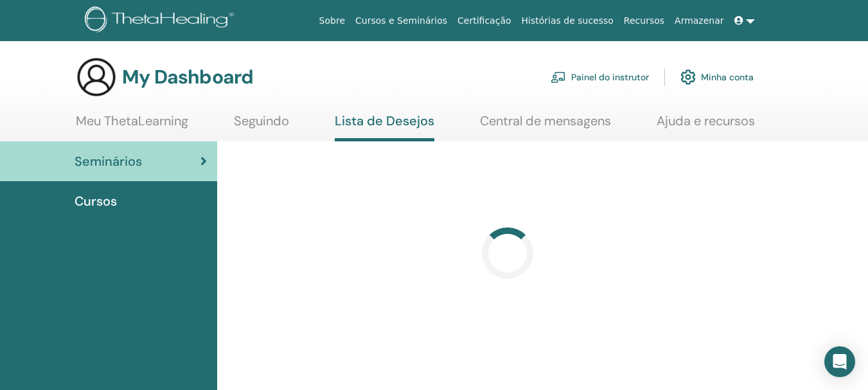 The image size is (868, 390). I want to click on a: Seguindo, so click(262, 125).